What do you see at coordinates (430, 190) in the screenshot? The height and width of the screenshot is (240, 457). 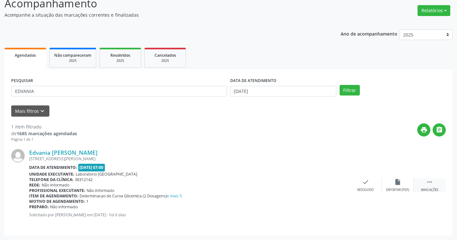 I see `div: Mais ações` at bounding box center [430, 190].